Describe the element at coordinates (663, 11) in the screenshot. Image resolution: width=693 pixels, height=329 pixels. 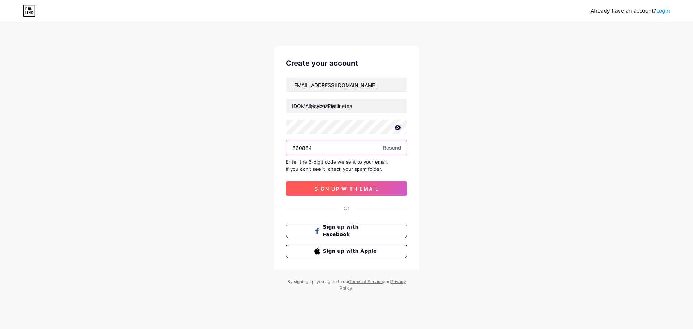
I see `a: Login` at that location.